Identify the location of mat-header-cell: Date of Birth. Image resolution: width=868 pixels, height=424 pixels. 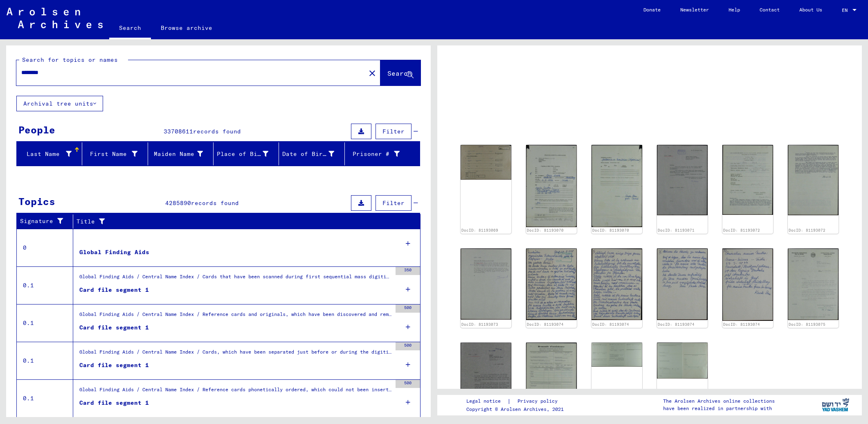
(312, 154).